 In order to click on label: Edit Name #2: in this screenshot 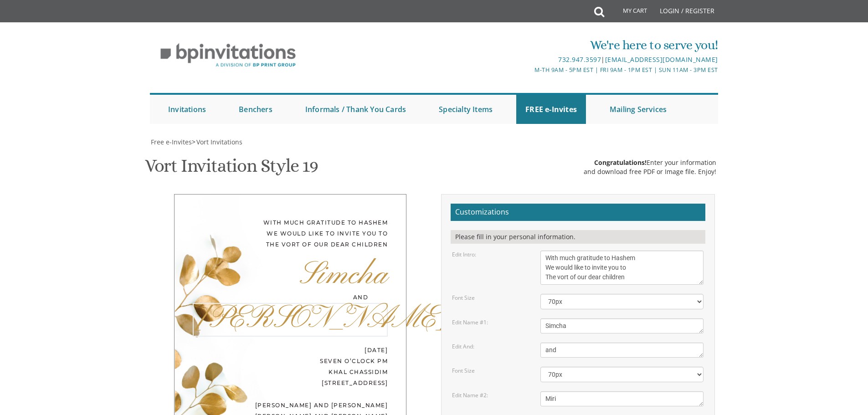, I will do `click(470, 395)`.